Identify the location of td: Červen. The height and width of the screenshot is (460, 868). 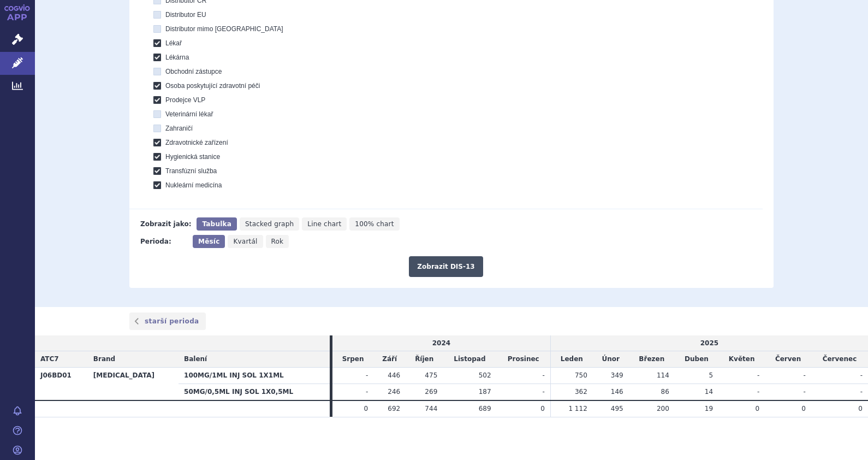
(788, 359).